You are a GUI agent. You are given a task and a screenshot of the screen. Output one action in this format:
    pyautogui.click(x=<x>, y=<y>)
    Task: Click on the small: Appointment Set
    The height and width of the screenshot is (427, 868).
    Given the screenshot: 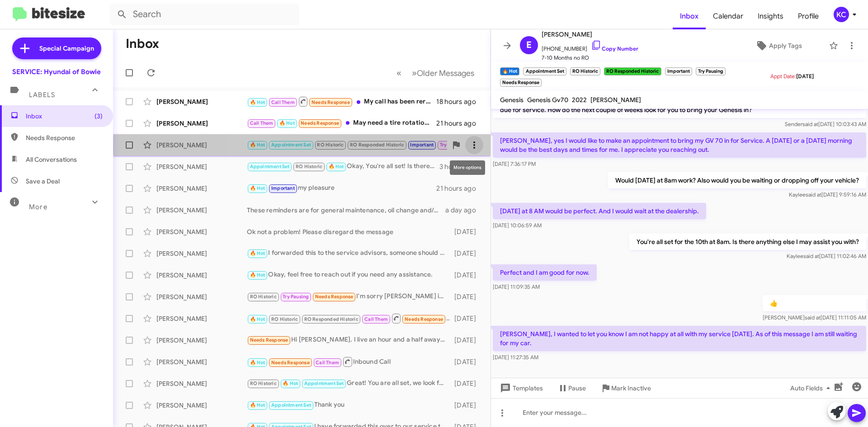 What is the action you would take?
    pyautogui.click(x=544, y=71)
    